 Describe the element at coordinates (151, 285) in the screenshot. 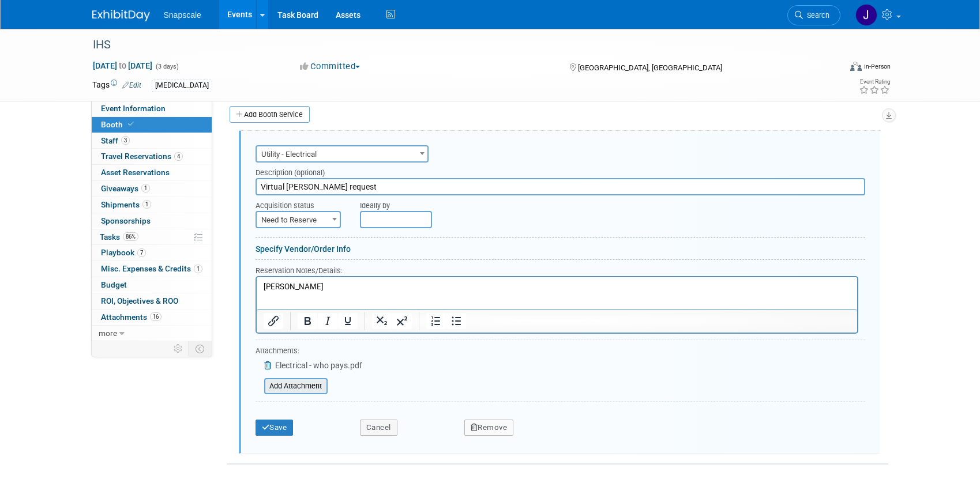

I see `a: Budget` at that location.